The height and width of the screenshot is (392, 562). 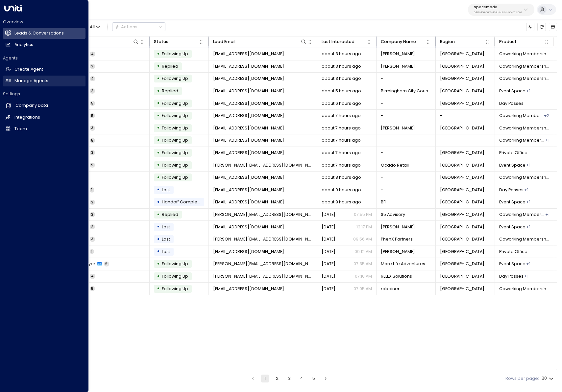 I want to click on span: More Life Adventures, so click(x=403, y=264).